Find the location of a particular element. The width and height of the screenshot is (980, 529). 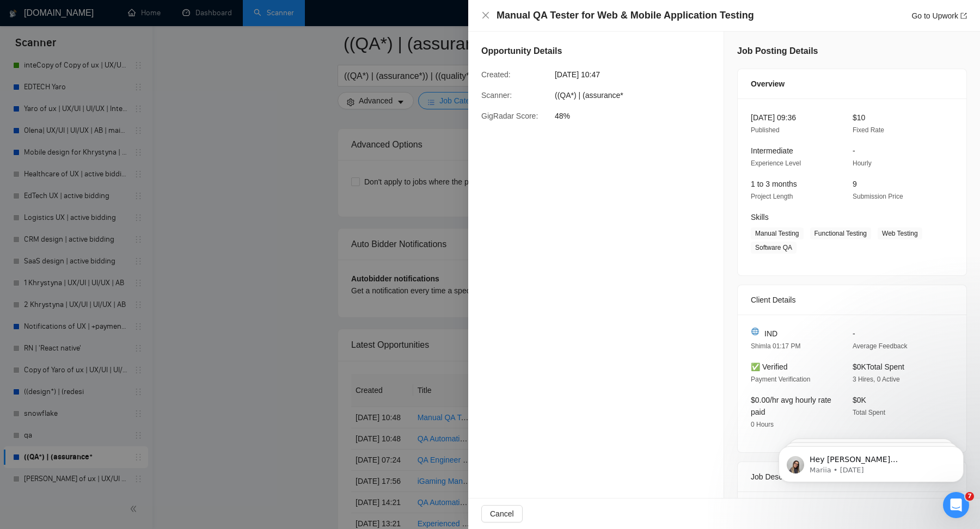

span: 1 to 3 months is located at coordinates (774, 184).